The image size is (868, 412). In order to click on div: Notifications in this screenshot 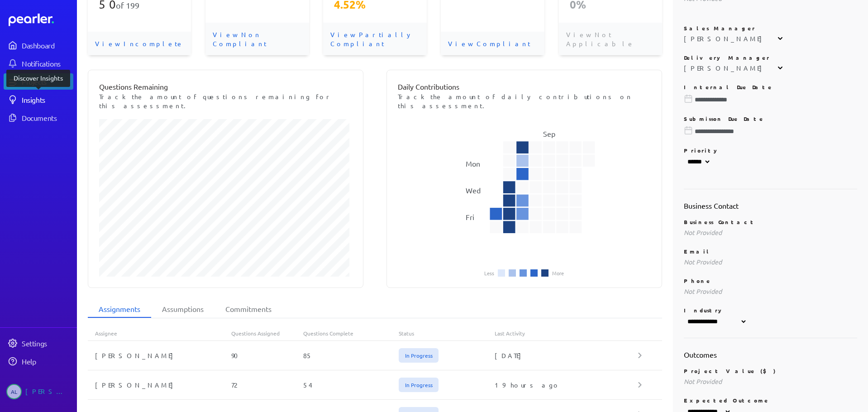, I will do `click(47, 63)`.